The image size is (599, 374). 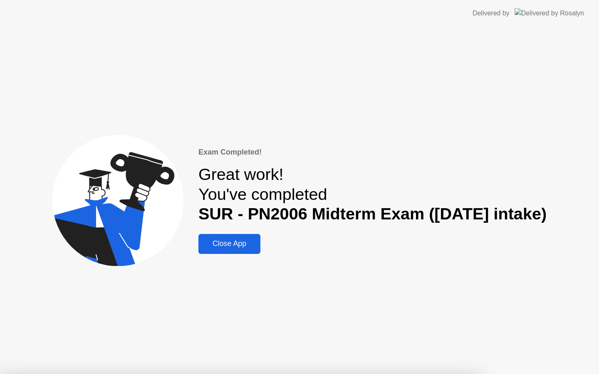 What do you see at coordinates (372, 194) in the screenshot?
I see `div: Great work! You've completed` at bounding box center [372, 194].